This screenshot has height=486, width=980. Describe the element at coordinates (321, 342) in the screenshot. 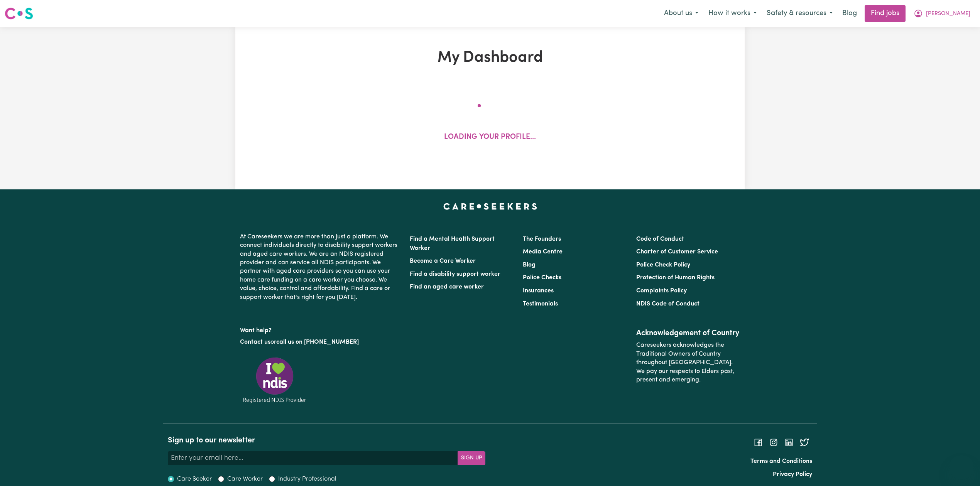

I see `p: or` at that location.